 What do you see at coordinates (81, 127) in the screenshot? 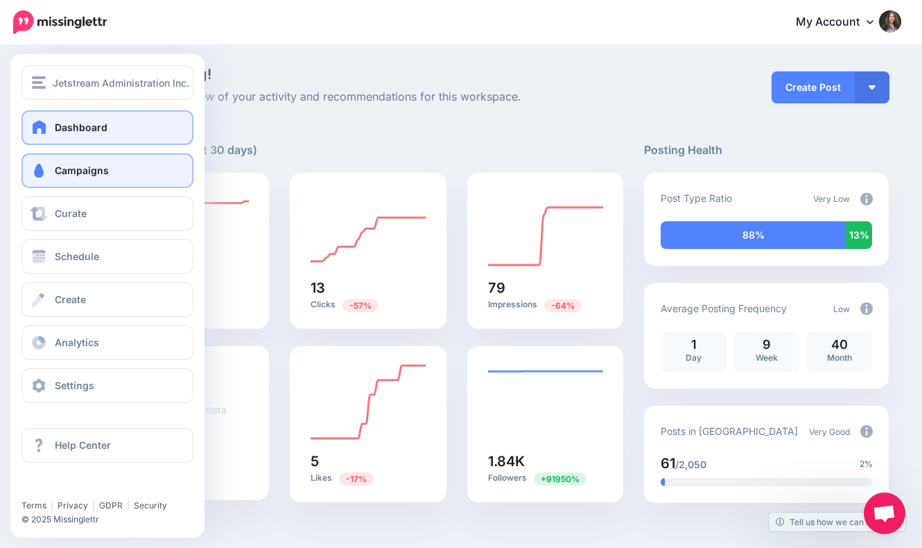
I see `span: Dashboard` at bounding box center [81, 127].